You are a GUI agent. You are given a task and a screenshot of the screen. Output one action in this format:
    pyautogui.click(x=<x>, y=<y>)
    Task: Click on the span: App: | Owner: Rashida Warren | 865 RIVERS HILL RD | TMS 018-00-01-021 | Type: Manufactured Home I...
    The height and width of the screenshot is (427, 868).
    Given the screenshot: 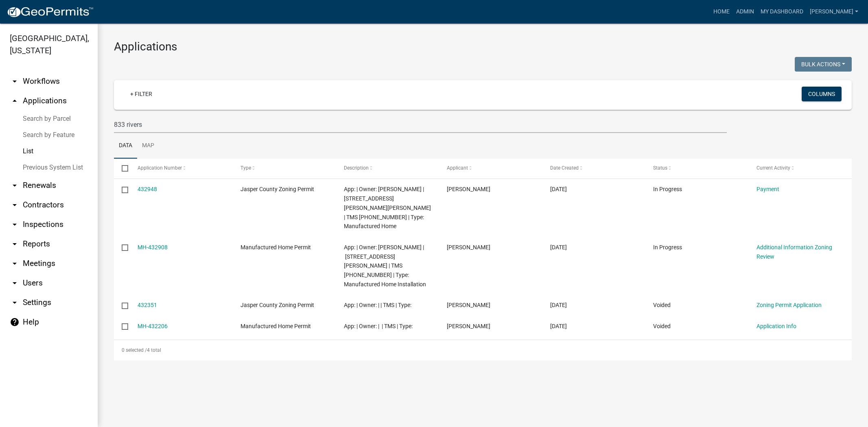 What is the action you would take?
    pyautogui.click(x=385, y=266)
    